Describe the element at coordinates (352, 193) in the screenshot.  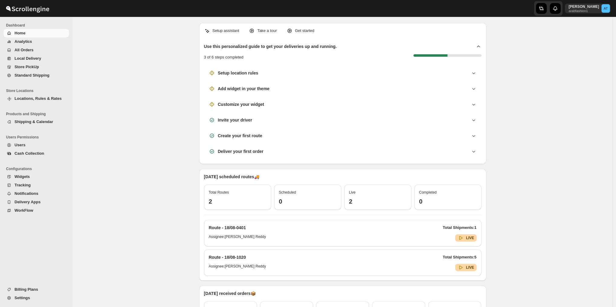
I see `span: Live` at that location.